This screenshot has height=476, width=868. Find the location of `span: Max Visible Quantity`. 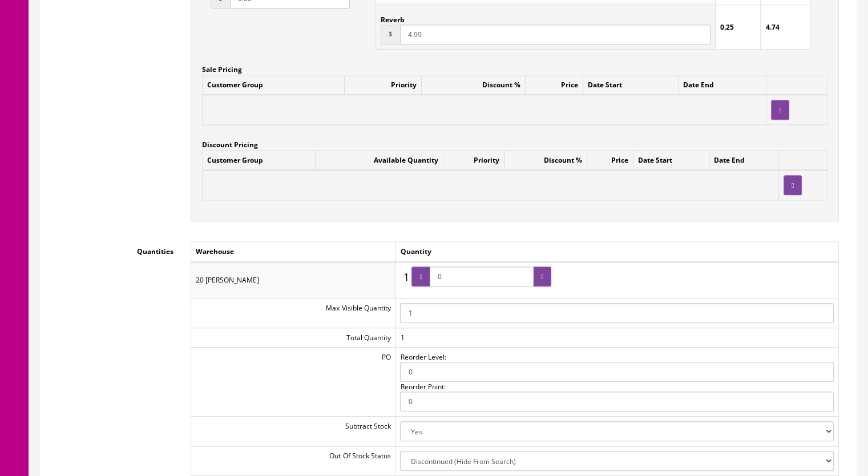

span: Max Visible Quantity is located at coordinates (358, 307).